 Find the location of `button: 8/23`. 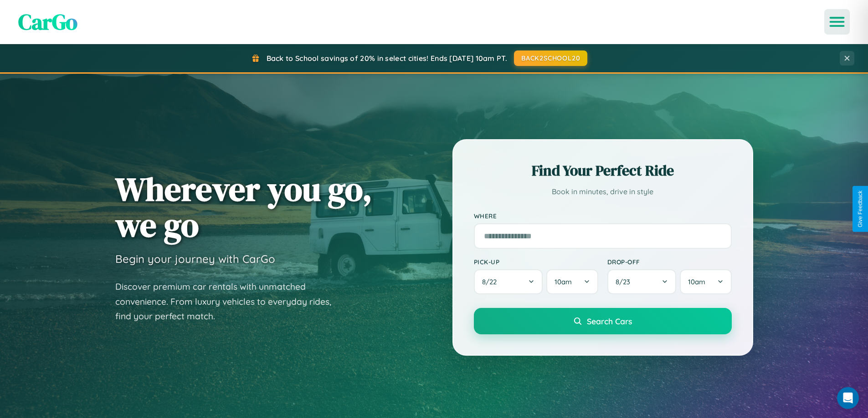

button: 8/23 is located at coordinates (642, 282).